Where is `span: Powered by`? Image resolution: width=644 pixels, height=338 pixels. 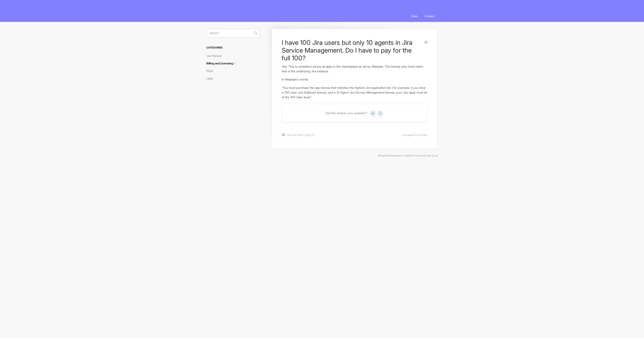
span: Powered by is located at coordinates (426, 155).